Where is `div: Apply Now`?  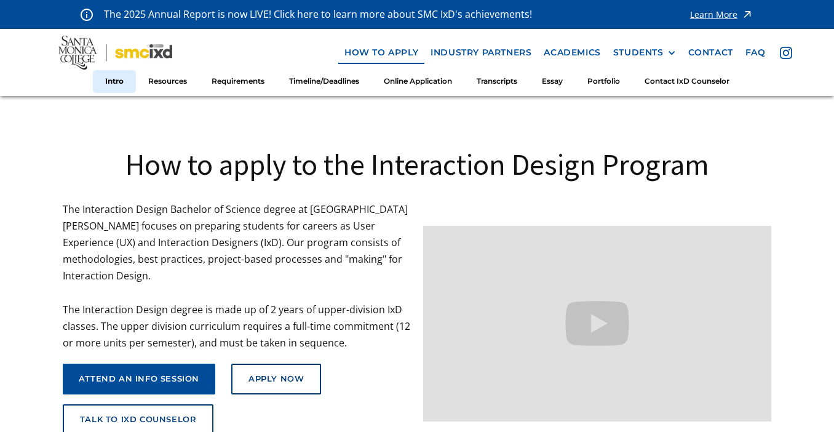 div: Apply Now is located at coordinates (276, 379).